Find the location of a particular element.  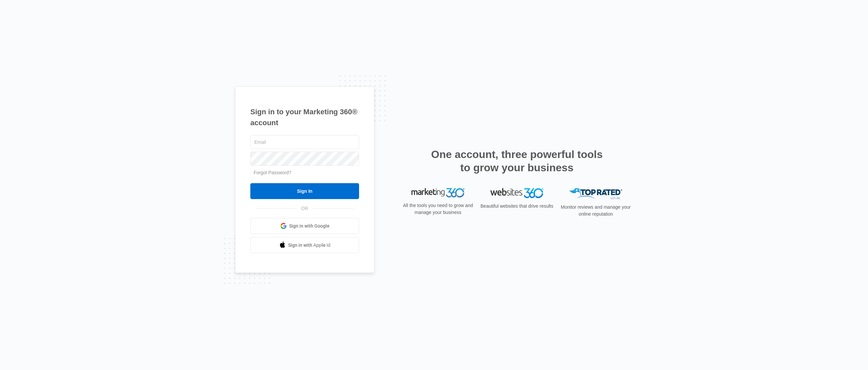

span: OR is located at coordinates (305, 209).